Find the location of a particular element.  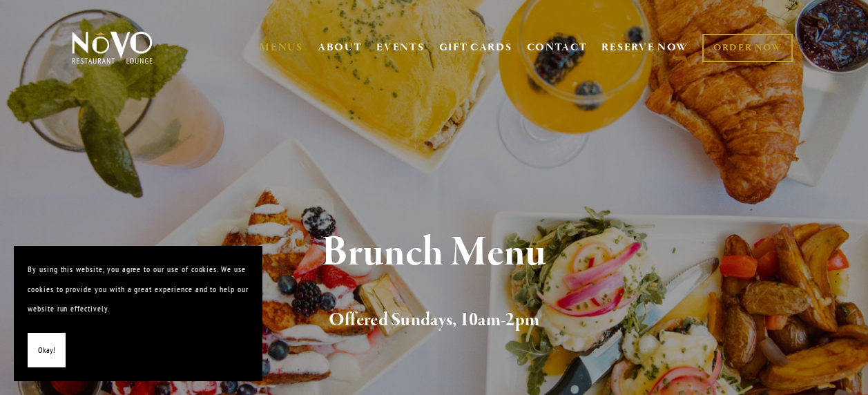

a: GIFT CARDS is located at coordinates (476, 48).